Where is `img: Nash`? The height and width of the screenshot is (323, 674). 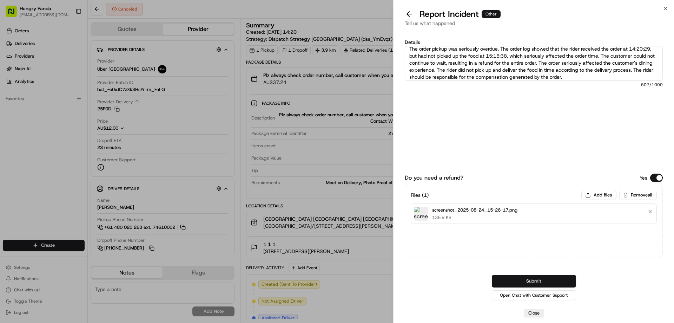
img: Nash is located at coordinates (14, 14).